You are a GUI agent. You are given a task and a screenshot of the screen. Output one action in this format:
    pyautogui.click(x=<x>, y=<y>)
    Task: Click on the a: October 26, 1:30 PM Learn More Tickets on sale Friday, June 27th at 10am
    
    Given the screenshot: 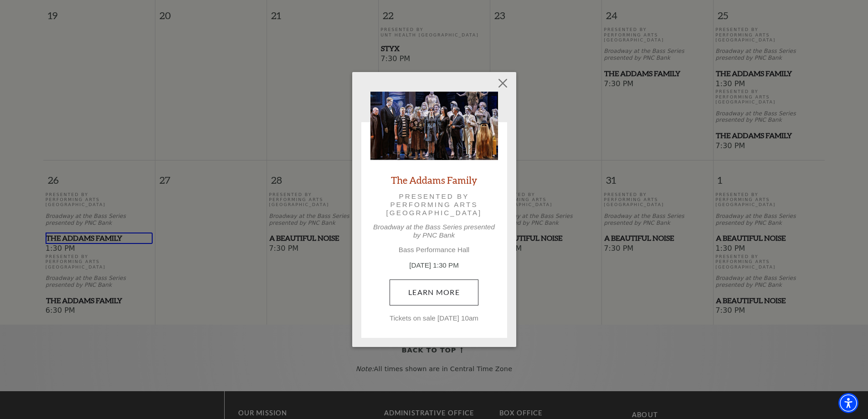 What is the action you would take?
    pyautogui.click(x=434, y=292)
    